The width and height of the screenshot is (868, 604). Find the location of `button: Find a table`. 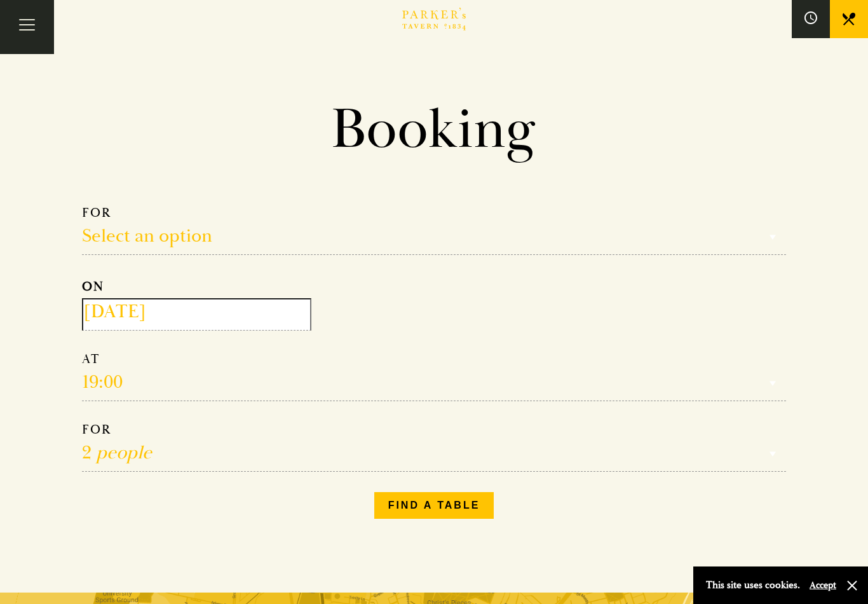

button: Find a table is located at coordinates (434, 505).